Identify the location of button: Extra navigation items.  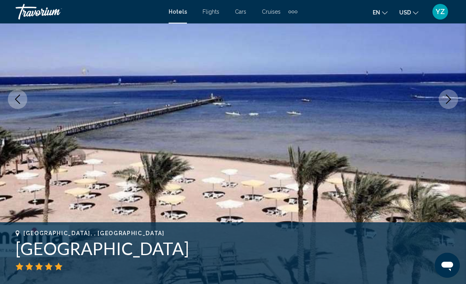
(293, 12).